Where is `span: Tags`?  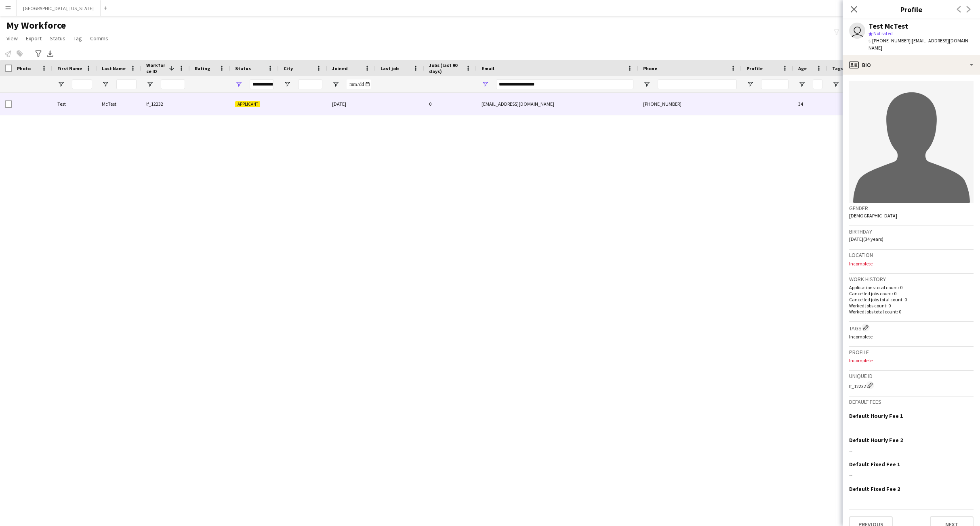
span: Tags is located at coordinates (837, 68).